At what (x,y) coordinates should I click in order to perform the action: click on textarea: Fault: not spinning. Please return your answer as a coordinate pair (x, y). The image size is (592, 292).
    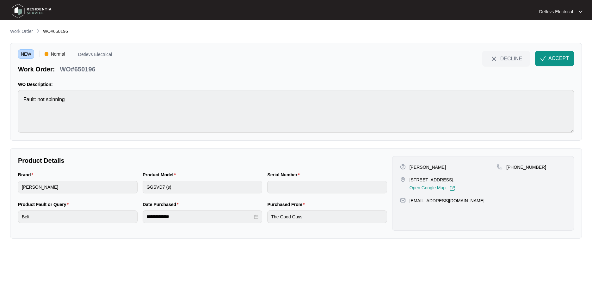
    Looking at the image, I should click on (296, 111).